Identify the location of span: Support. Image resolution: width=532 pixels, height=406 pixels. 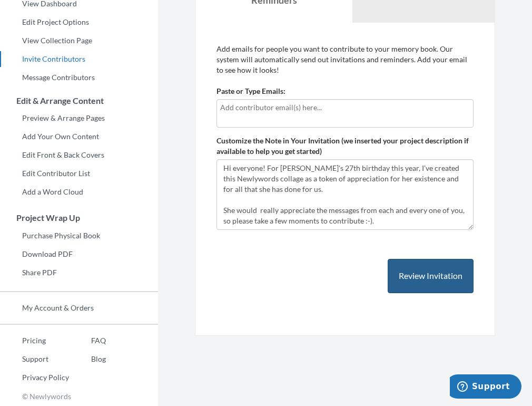
(41, 12).